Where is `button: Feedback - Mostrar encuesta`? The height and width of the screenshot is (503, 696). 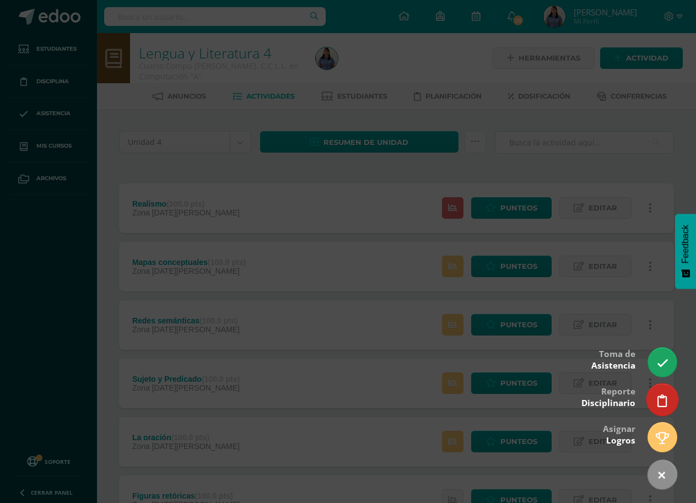
button: Feedback - Mostrar encuesta is located at coordinates (685, 251).